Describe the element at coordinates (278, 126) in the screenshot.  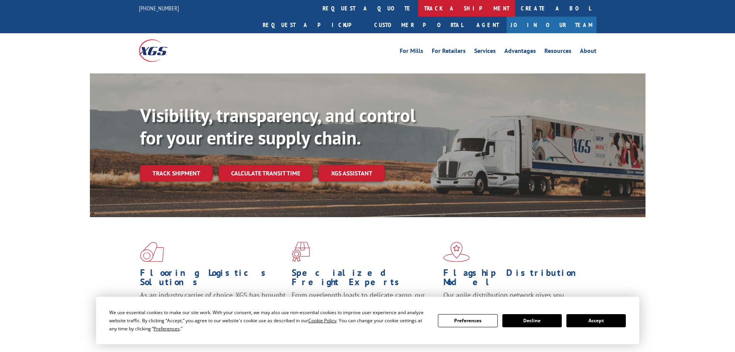
I see `b: Visibility, transparency, and control for your entire supply chain.` at that location.